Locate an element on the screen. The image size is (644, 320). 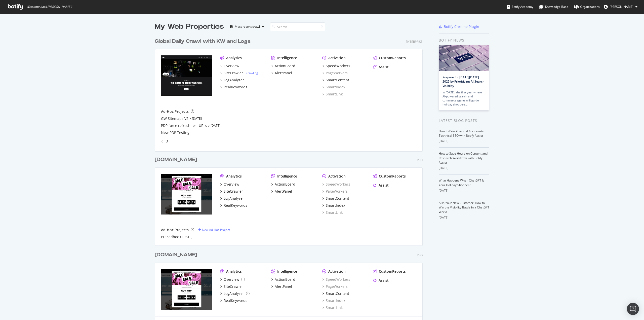
div: My Web Properties is located at coordinates (189, 26).